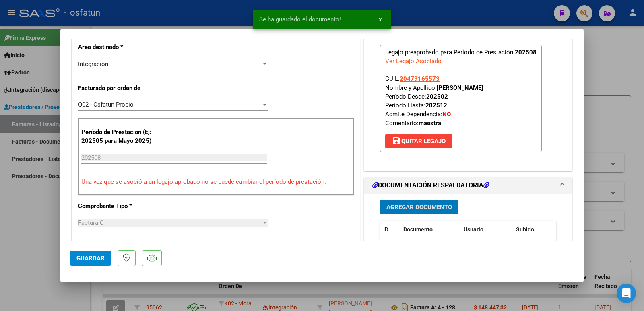 The width and height of the screenshot is (644, 311). I want to click on span: Usuario, so click(473, 229).